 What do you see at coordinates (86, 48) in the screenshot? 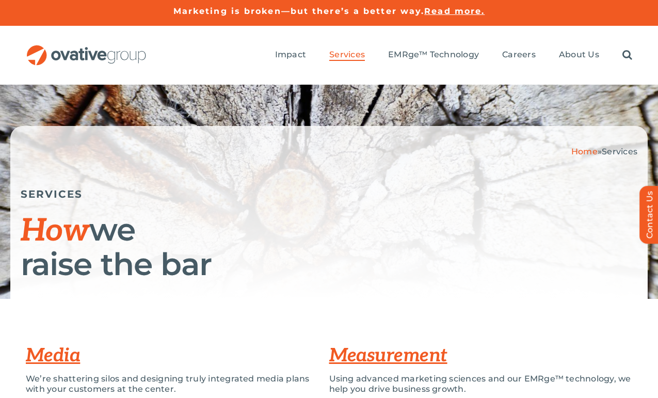
I see `a: OG_Full_horizontal_RGB` at bounding box center [86, 48].